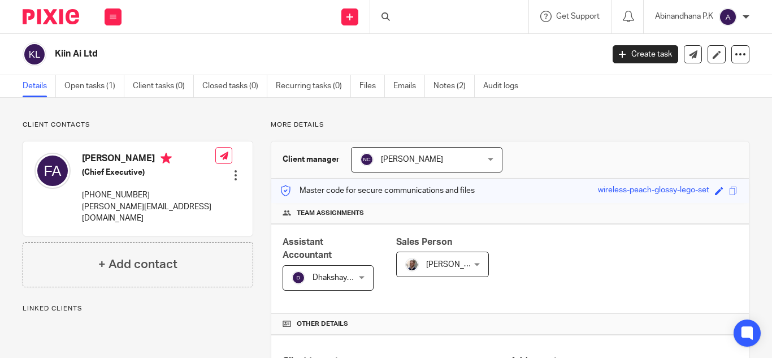 This screenshot has width=772, height=358. What do you see at coordinates (166, 158) in the screenshot?
I see `i: Primary` at bounding box center [166, 158].